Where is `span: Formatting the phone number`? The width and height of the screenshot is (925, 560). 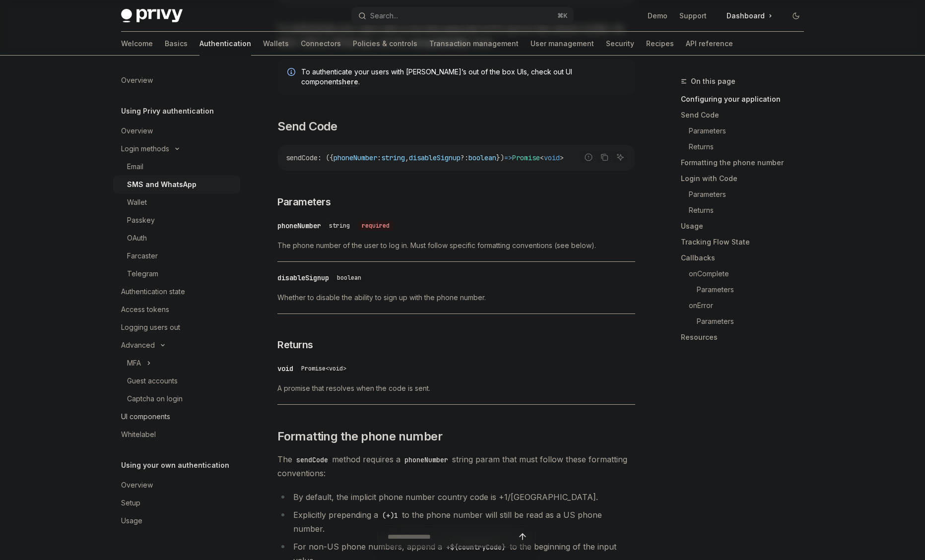
span: Formatting the phone number is located at coordinates (360, 437).